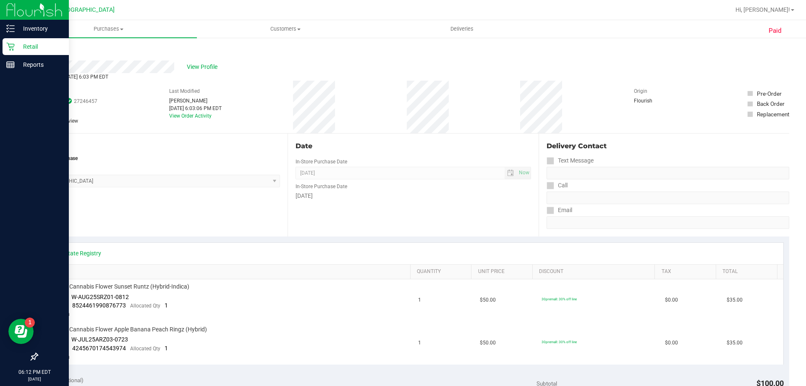  What do you see at coordinates (108, 29) in the screenshot?
I see `a: Purchases` at bounding box center [108, 29].